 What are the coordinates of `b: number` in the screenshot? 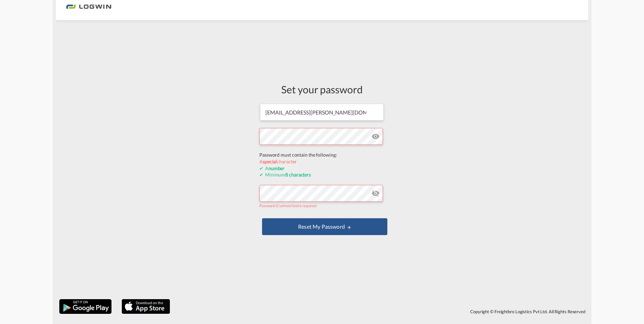 It's located at (277, 168).